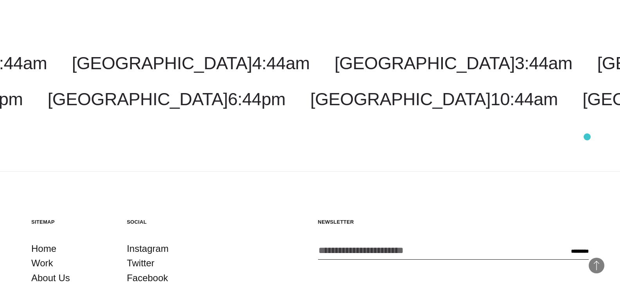  Describe the element at coordinates (256, 99) in the screenshot. I see `span: 6:44pm` at that location.